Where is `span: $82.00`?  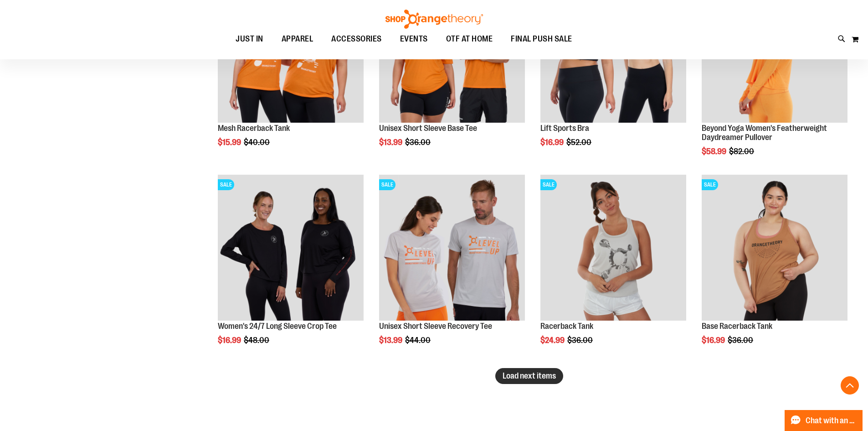
span: $82.00 is located at coordinates (742, 151).